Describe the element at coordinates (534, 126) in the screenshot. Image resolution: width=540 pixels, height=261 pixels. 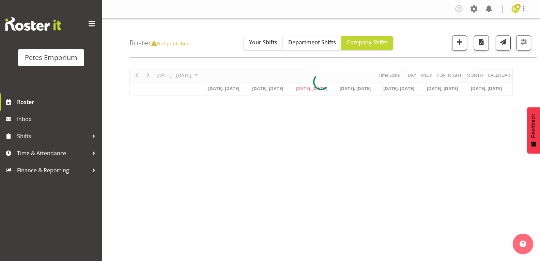
I see `span: Feedback` at that location.